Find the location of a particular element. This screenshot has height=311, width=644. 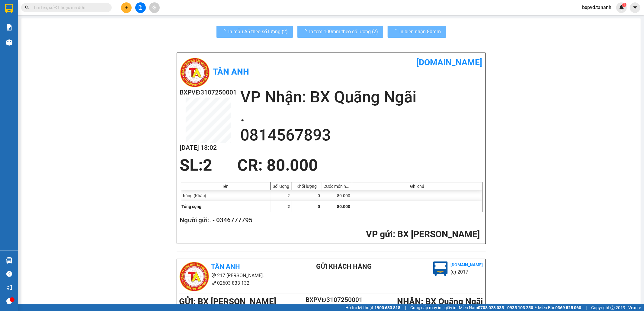

div: 80.000 is located at coordinates (337, 196).